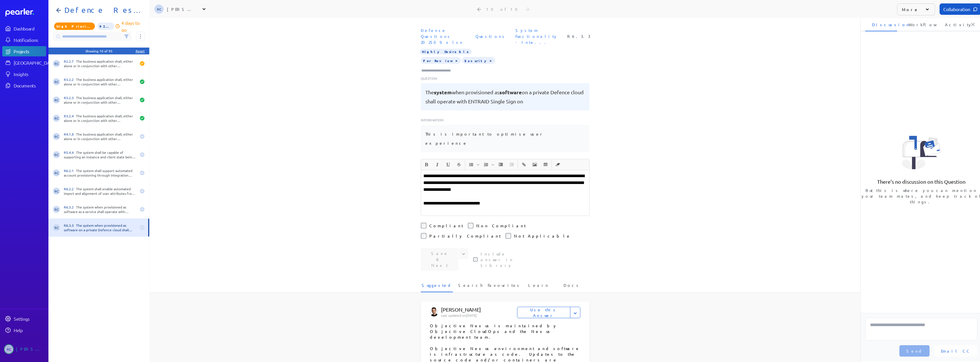  What do you see at coordinates (24, 40) in the screenshot?
I see `a: Notifications` at bounding box center [24, 40].